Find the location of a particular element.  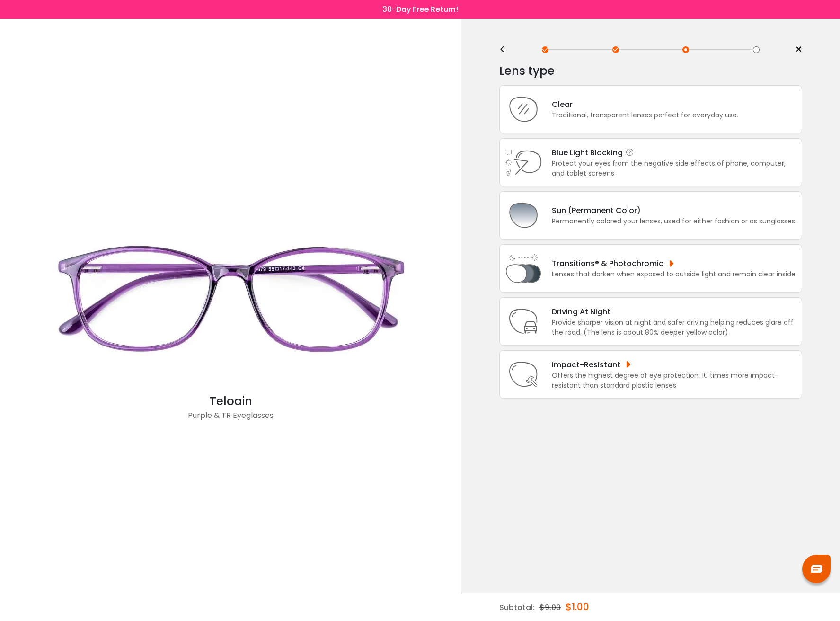

div: Lenses that darken when exposed to outside light and remain clear inside. is located at coordinates (674, 274).